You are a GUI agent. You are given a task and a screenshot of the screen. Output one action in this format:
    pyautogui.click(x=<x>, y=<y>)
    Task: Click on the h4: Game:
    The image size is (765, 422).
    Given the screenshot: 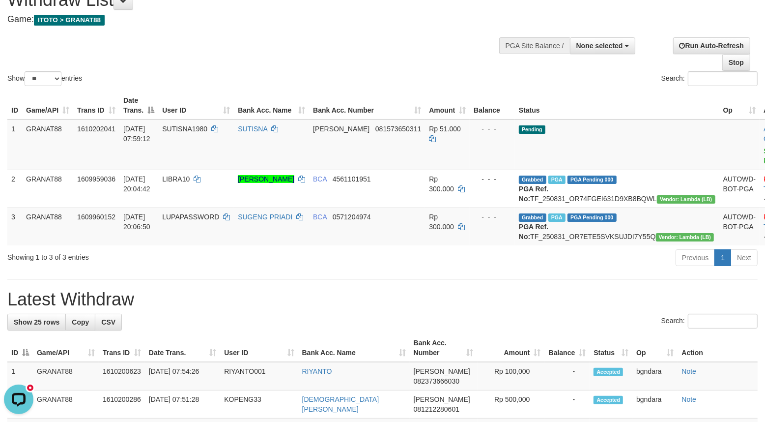 What is the action you would take?
    pyautogui.click(x=254, y=20)
    